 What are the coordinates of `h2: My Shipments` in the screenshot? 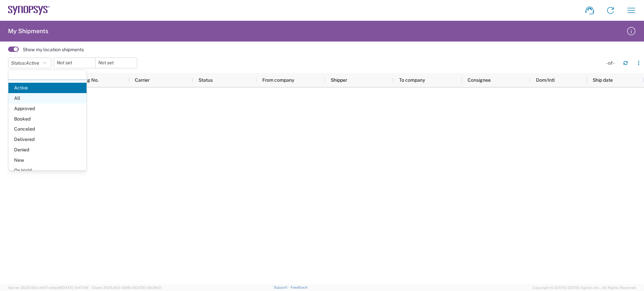 It's located at (28, 31).